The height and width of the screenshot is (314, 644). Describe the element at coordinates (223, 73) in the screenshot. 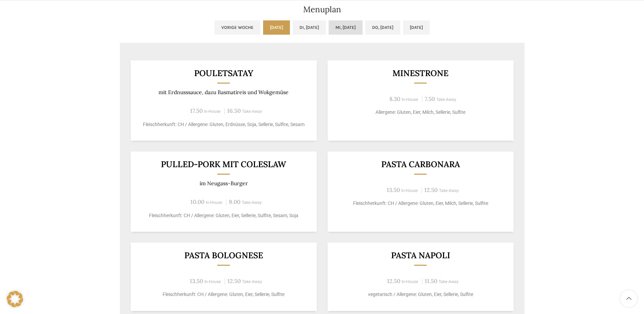

I see `h3: Pouletsatay` at that location.